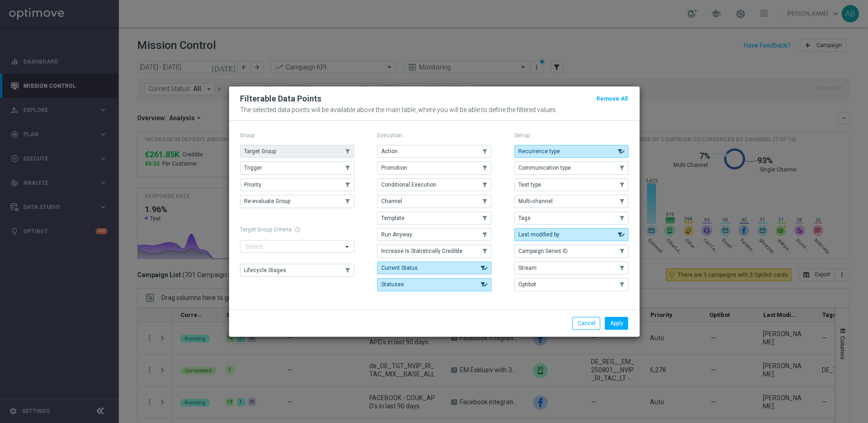  What do you see at coordinates (616, 323) in the screenshot?
I see `button: Apply` at bounding box center [616, 323].